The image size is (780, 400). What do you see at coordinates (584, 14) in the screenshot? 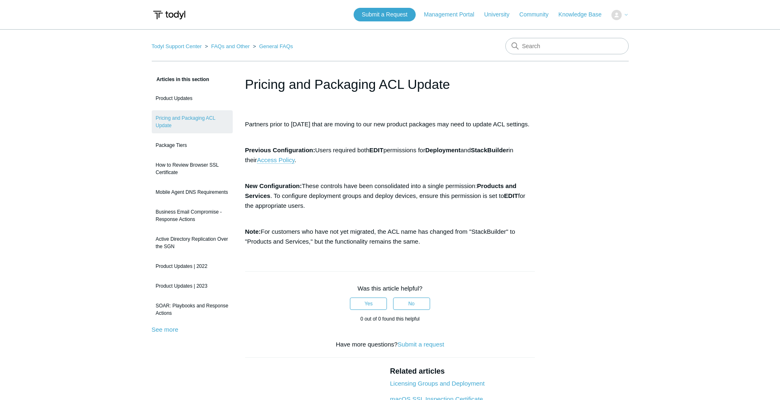
I see `a: Knowledge Base` at bounding box center [584, 14].